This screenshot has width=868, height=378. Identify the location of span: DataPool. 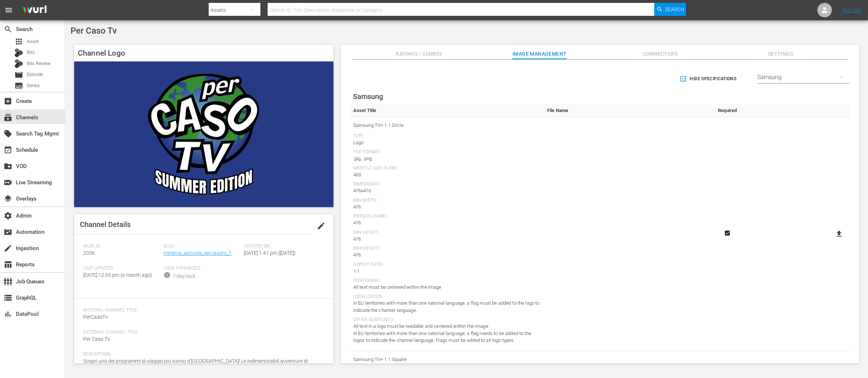
(8, 314).